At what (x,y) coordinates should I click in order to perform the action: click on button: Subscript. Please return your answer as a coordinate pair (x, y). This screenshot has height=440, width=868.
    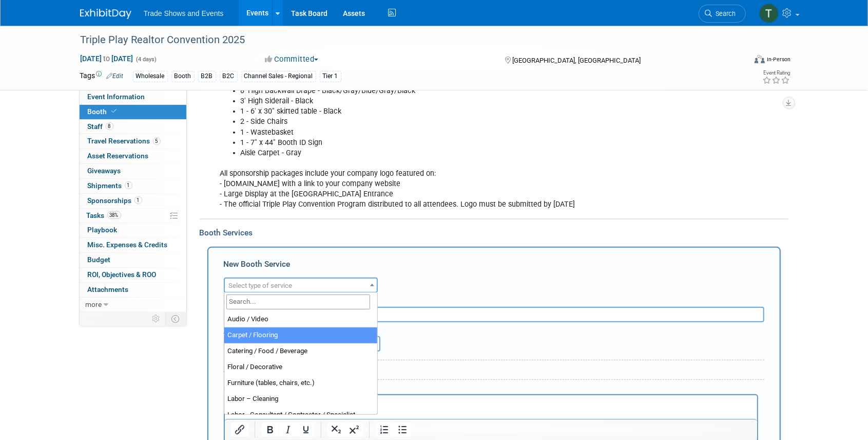
    Looking at the image, I should click on (336, 429).